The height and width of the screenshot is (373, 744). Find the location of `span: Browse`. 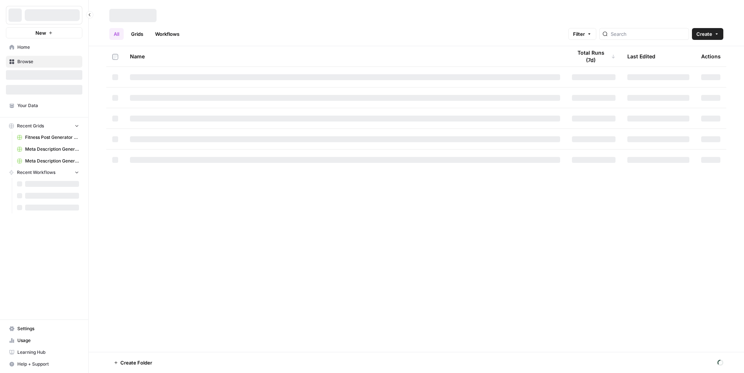

span: Browse is located at coordinates (48, 62).